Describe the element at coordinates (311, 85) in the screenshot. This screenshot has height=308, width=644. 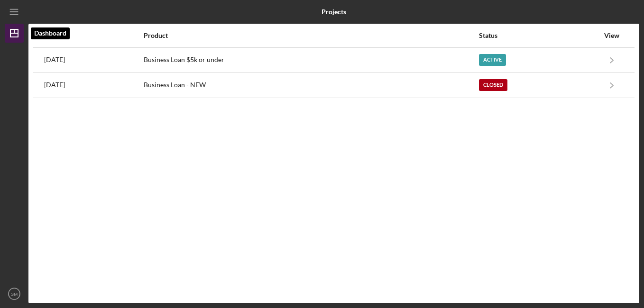
I see `div: Business Loan - NEW` at that location.